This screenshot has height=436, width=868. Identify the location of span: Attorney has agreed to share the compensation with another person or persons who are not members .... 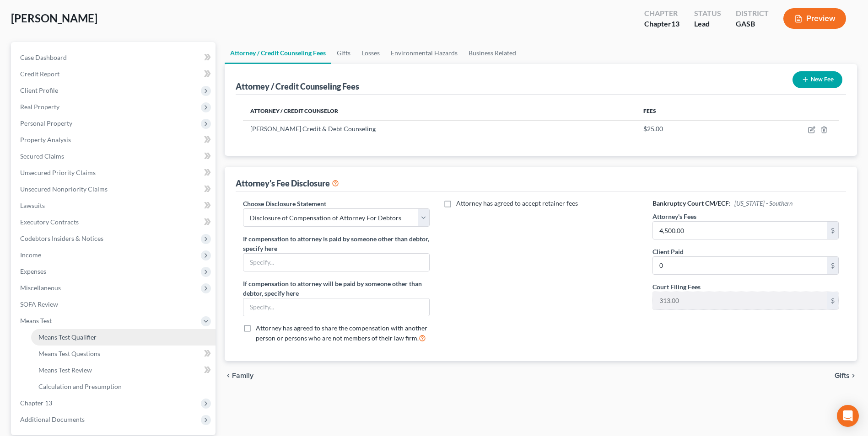
(341, 333).